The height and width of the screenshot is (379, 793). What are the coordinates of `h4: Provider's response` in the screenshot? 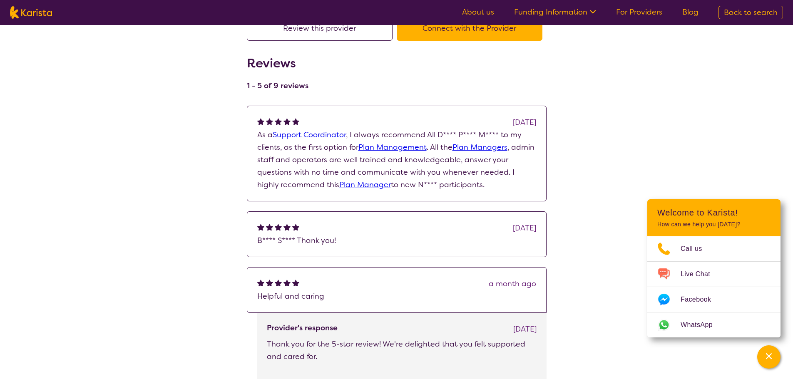 It's located at (302, 328).